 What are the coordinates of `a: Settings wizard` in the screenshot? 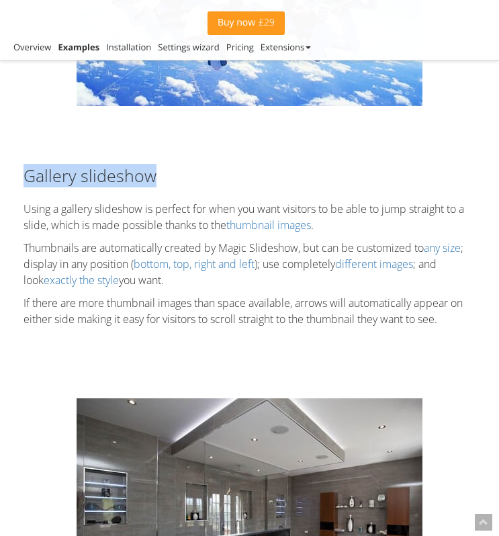 It's located at (189, 47).